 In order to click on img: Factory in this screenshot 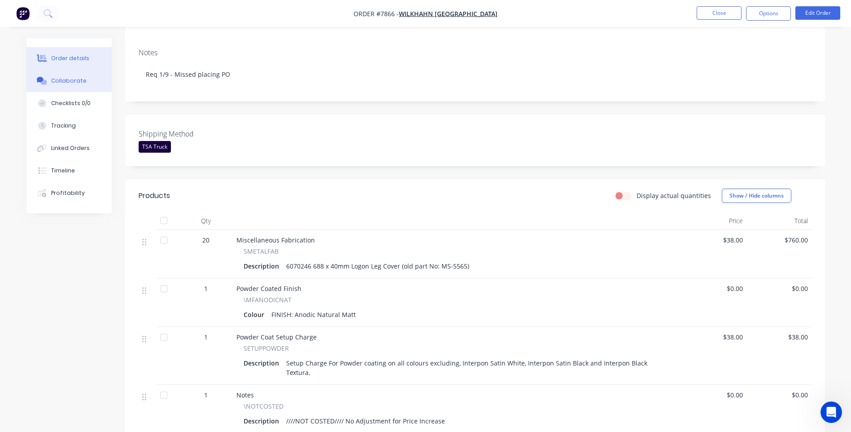, I will do `click(23, 13)`.